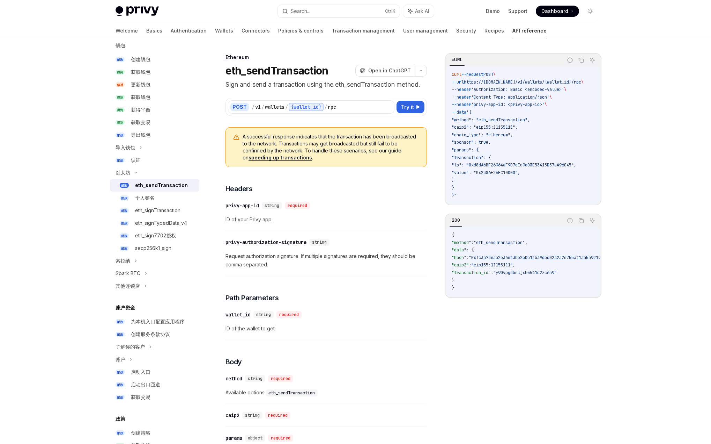  What do you see at coordinates (146, 384) in the screenshot?
I see `font: 启动出口匝道` at bounding box center [146, 384].